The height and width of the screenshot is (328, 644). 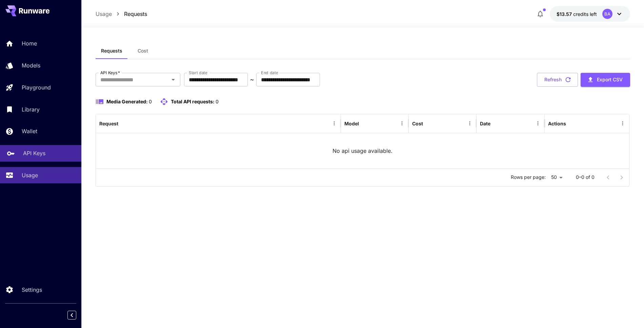 I want to click on p: Library, so click(x=30, y=110).